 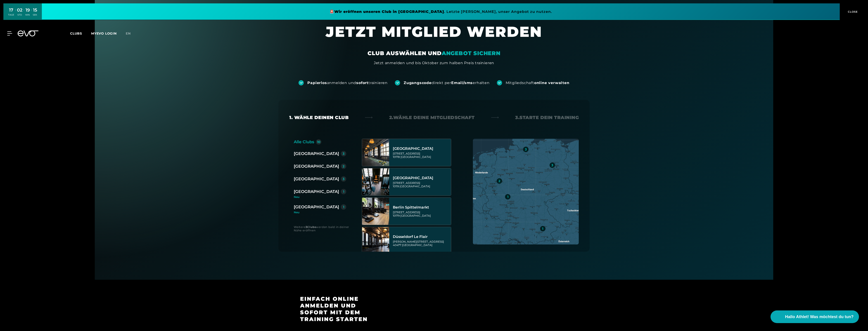 What do you see at coordinates (462, 83) in the screenshot?
I see `strong: Email/sms` at bounding box center [462, 83].